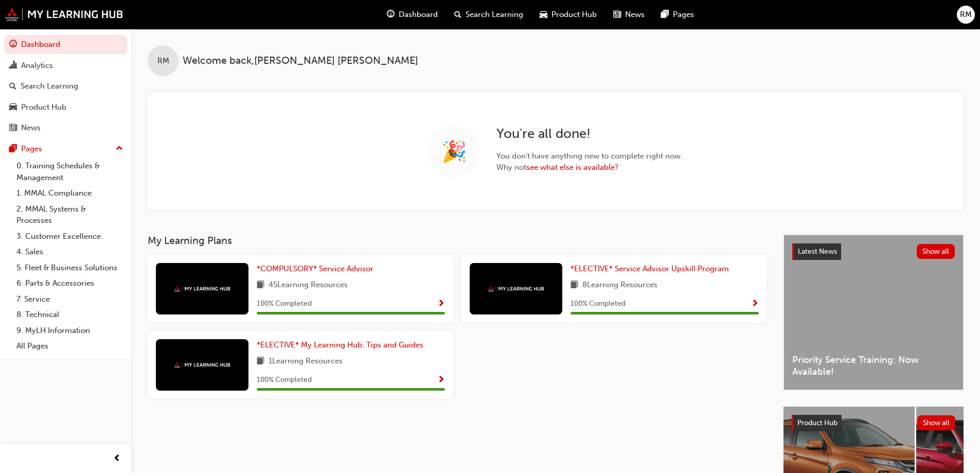 This screenshot has height=473, width=980. I want to click on a: Search Learning, so click(65, 86).